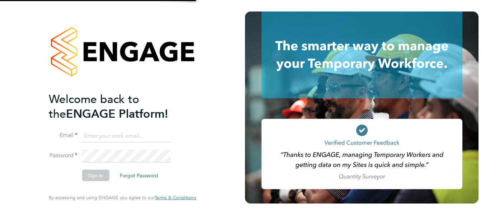 The height and width of the screenshot is (215, 490). Describe the element at coordinates (119, 106) in the screenshot. I see `h2: ENGAGE Platform!` at that location.